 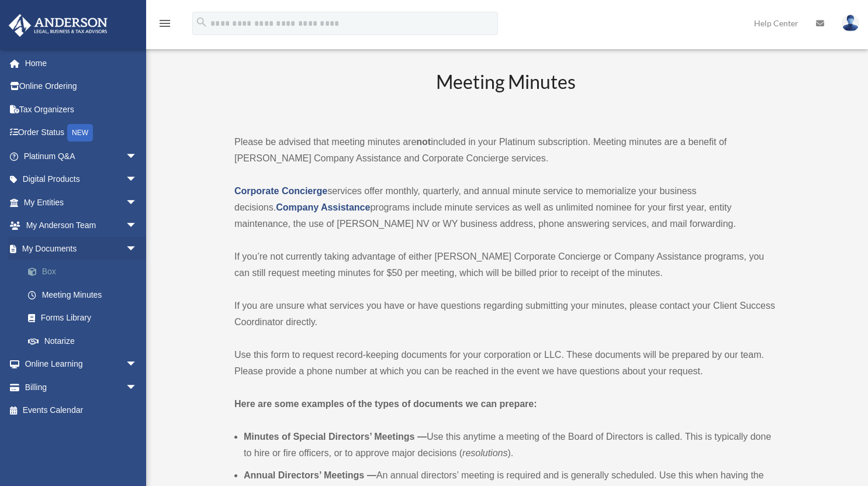 What do you see at coordinates (424, 142) in the screenshot?
I see `strong: not` at bounding box center [424, 142].